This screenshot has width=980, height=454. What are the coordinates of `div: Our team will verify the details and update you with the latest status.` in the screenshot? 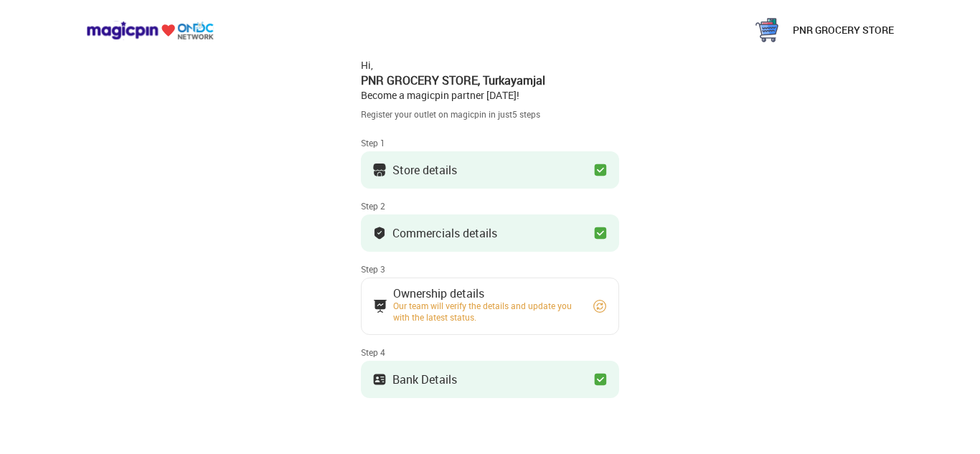 It's located at (486, 311).